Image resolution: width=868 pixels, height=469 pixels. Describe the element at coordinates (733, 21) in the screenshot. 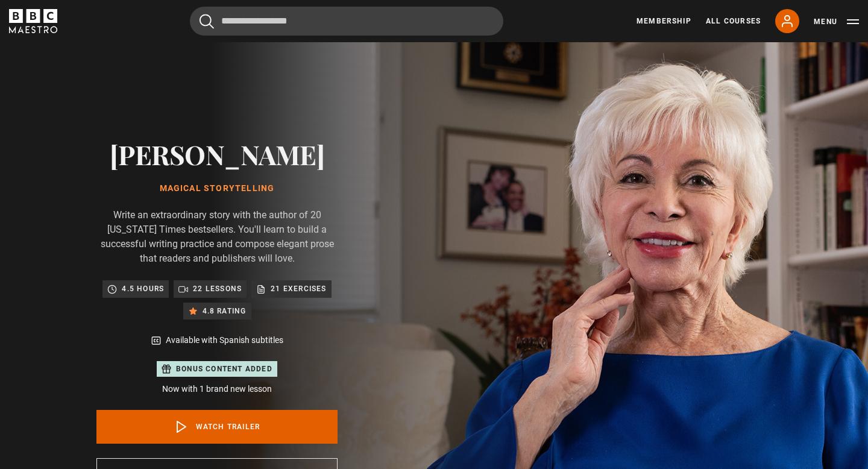

I see `a: All Courses` at that location.